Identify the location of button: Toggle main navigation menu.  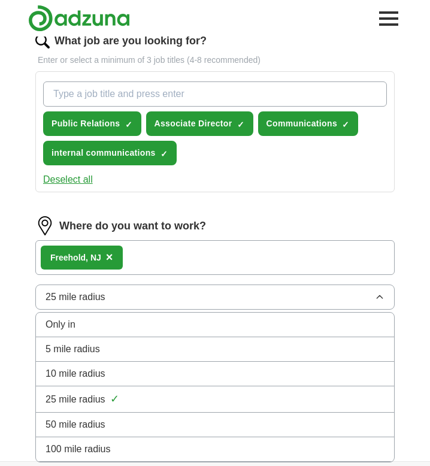
(389, 19).